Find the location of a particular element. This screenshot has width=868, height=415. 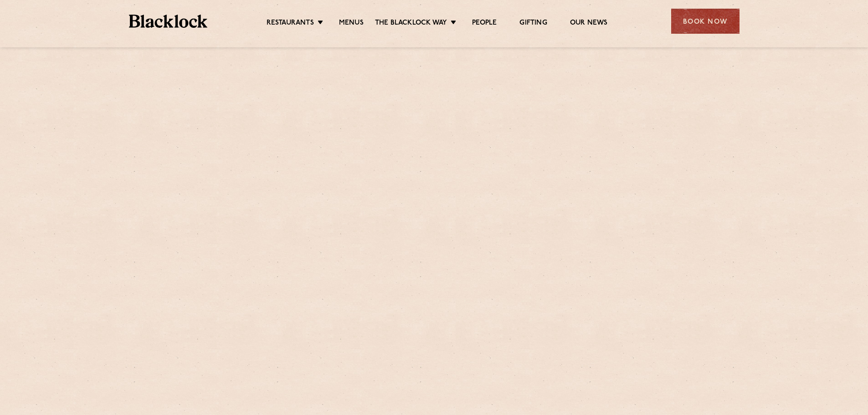

a: Restaurants is located at coordinates (290, 24).